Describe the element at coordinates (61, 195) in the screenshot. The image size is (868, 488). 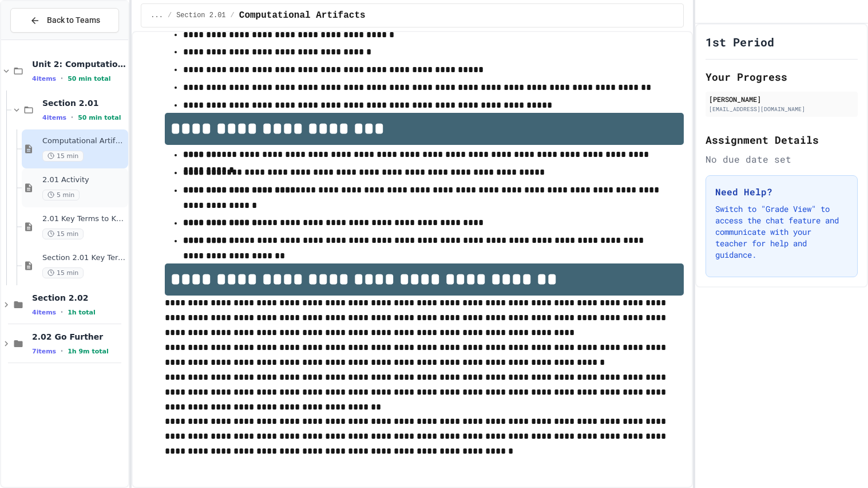
I see `span: 5 min` at that location.